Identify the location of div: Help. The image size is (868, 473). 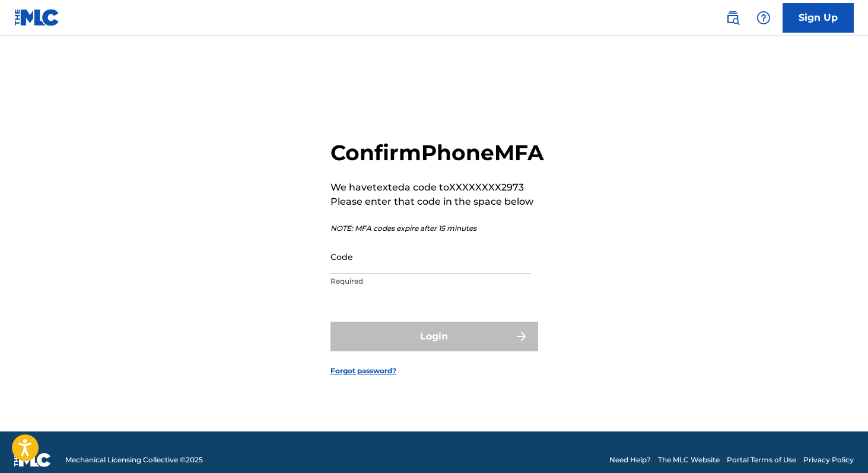
(763, 18).